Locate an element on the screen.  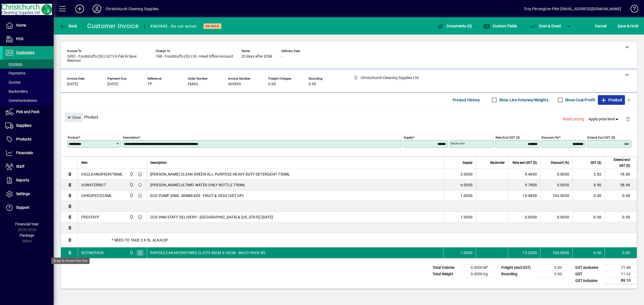
button: Back is located at coordinates (68, 26).